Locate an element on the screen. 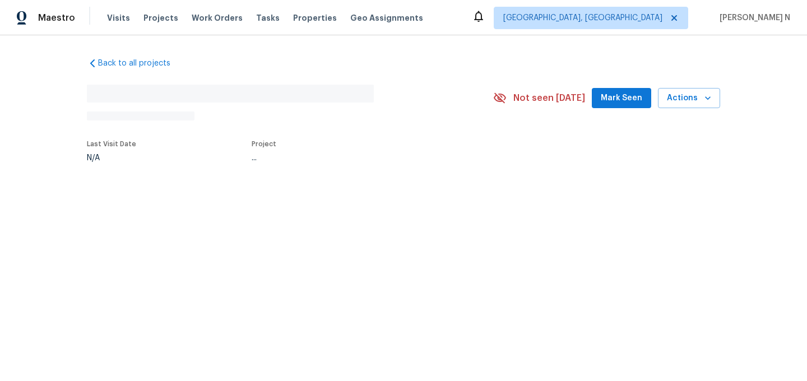 This screenshot has height=381, width=807. span: Visits is located at coordinates (118, 18).